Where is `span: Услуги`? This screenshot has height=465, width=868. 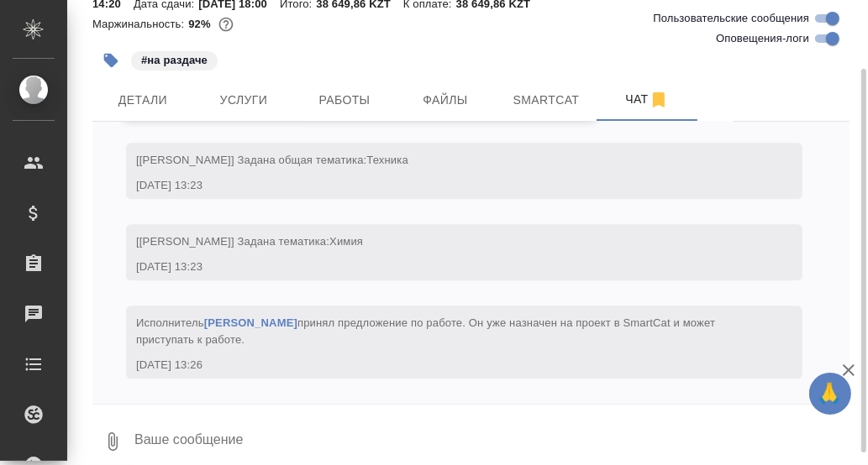 span: Услуги is located at coordinates (244, 100).